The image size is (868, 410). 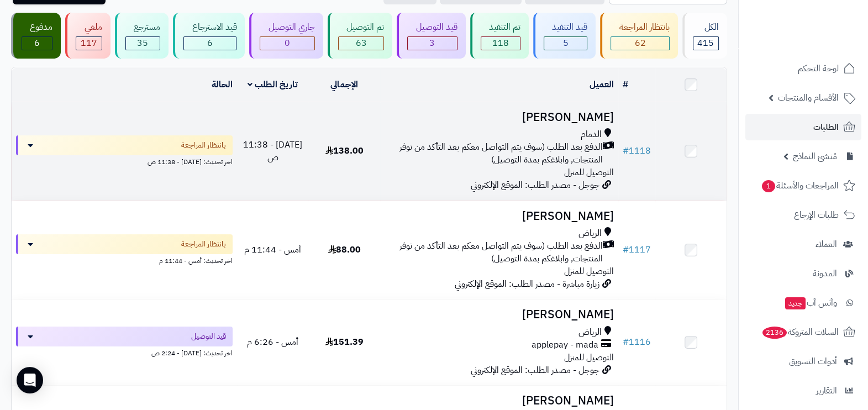 What do you see at coordinates (799, 186) in the screenshot?
I see `span: المراجعات والأسئلة` at bounding box center [799, 186].